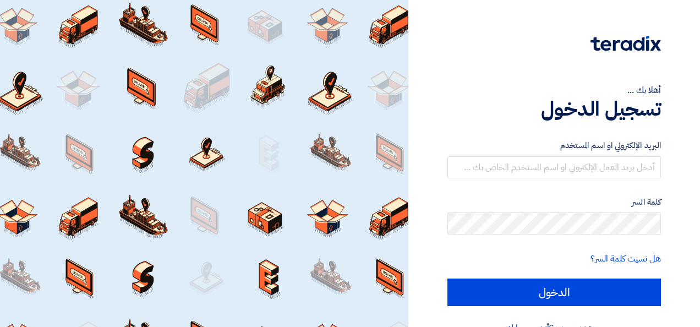 Image resolution: width=700 pixels, height=327 pixels. Describe the element at coordinates (554, 292) in the screenshot. I see `input: الدخول` at that location.